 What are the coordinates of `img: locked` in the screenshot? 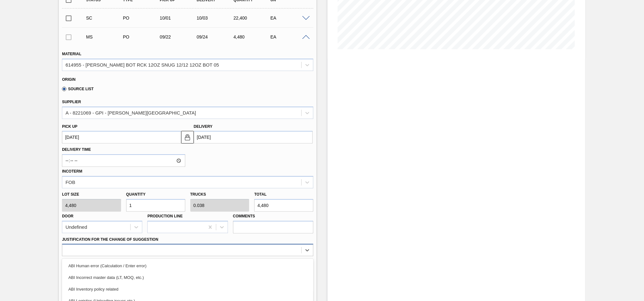 It's located at (187, 137).